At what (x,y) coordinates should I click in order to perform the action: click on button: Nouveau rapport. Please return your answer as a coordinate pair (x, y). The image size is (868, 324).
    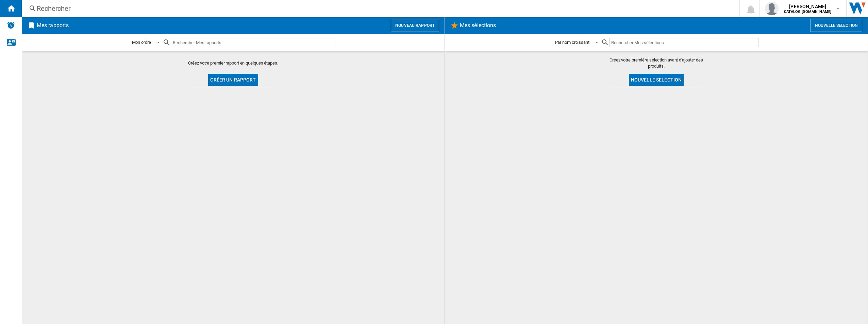
    Looking at the image, I should click on (415, 26).